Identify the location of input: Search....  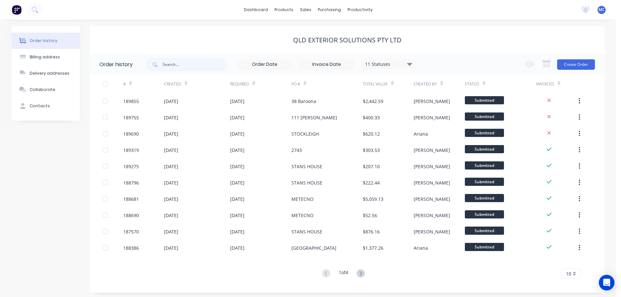
(195, 65).